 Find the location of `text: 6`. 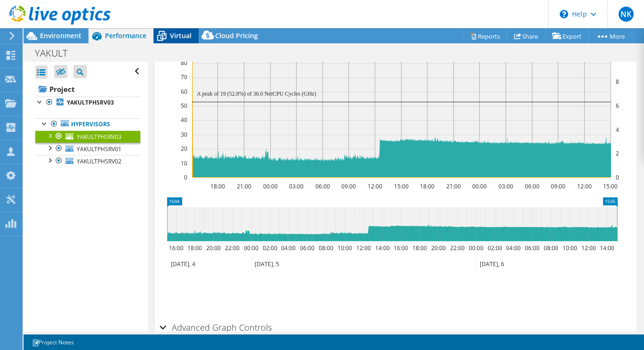

text: 6 is located at coordinates (617, 105).